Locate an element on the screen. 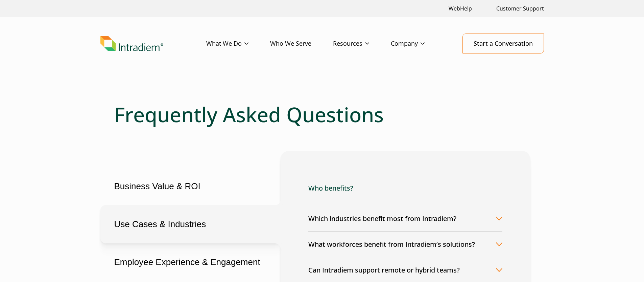 The width and height of the screenshot is (644, 282). button: Which industries benefit most from Intradiem? is located at coordinates (406, 219).